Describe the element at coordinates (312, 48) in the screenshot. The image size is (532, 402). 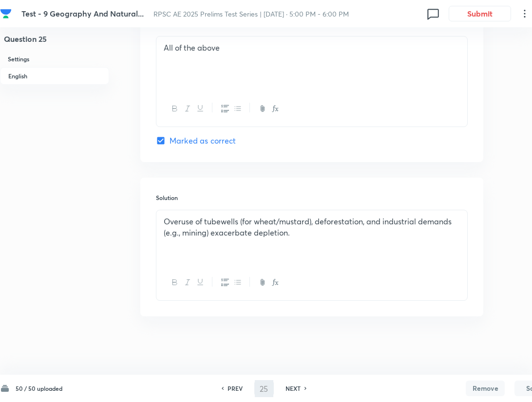
I see `p: All of the above` at that location.